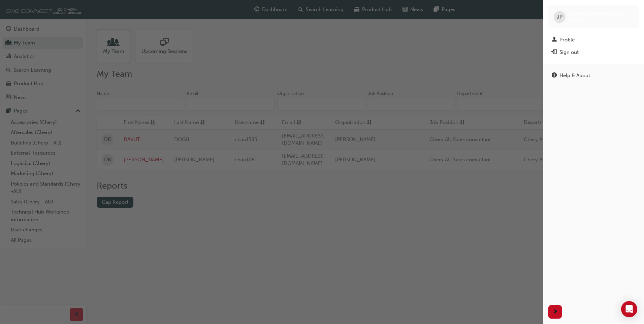  I want to click on span: JP, so click(559, 17).